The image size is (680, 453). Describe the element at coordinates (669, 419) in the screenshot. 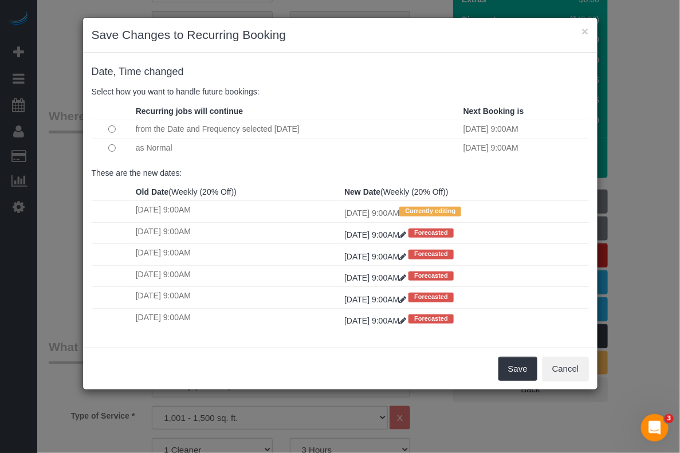

I see `span: 3` at that location.